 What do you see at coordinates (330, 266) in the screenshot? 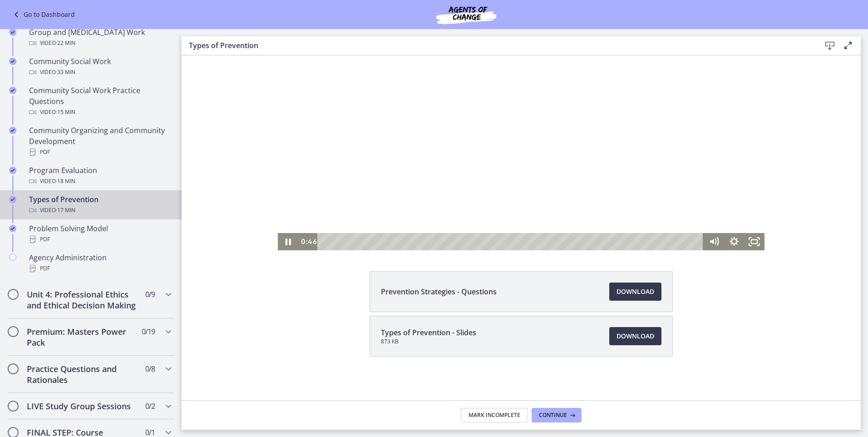
I see `div: Playbar` at bounding box center [330, 266].